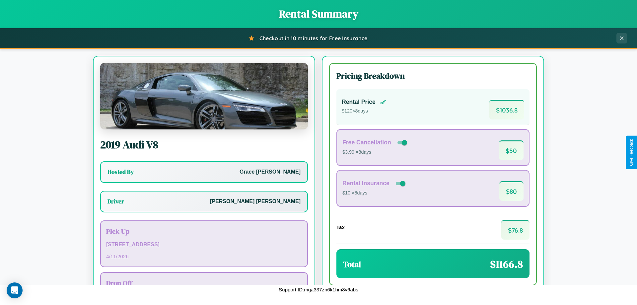 This screenshot has height=305, width=637. I want to click on span: $ 1036.8, so click(507, 109).